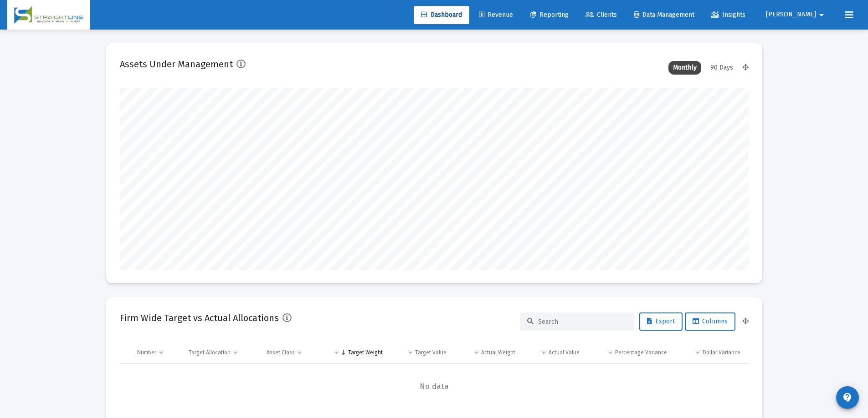  Describe the element at coordinates (630, 353) in the screenshot. I see `td: Column Percentage Variance` at that location.